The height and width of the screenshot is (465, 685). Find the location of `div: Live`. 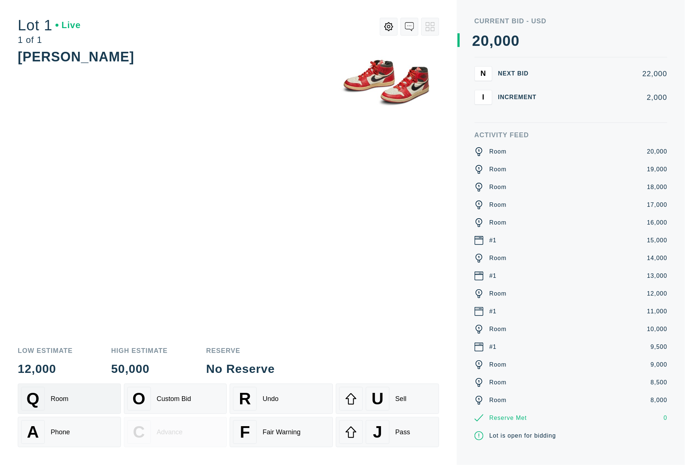

div: Live is located at coordinates (68, 25).